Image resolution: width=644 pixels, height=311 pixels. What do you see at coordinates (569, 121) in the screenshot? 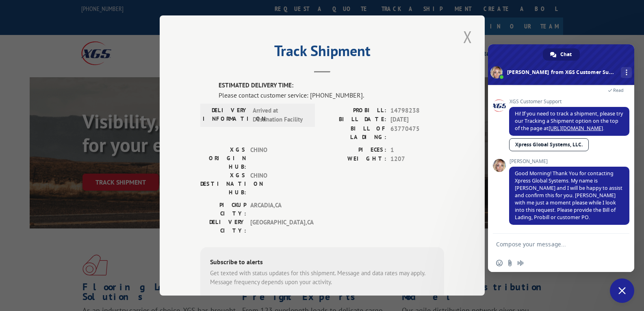
I see `span: Hi! If you need to track a shipment, please try our Tracking a Shipment option on the top of the ...` at bounding box center [569, 121].